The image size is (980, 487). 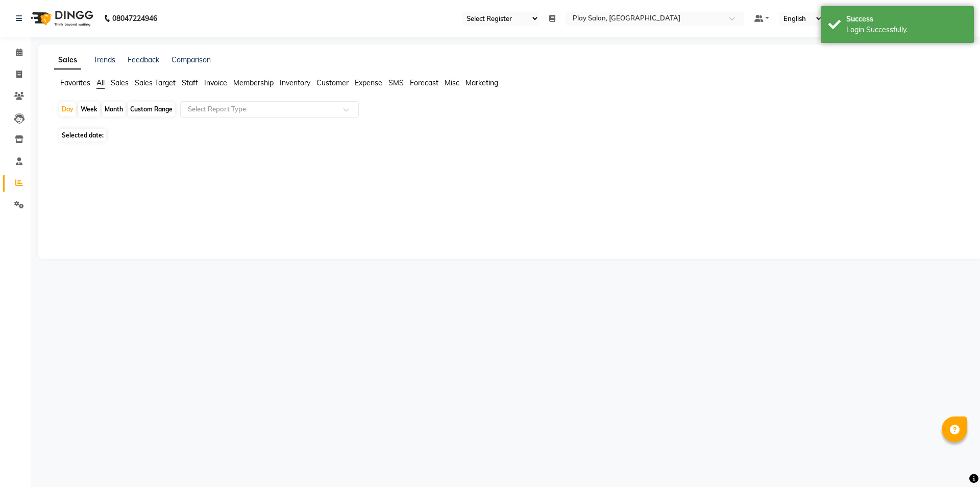 What do you see at coordinates (114, 109) in the screenshot?
I see `div: Month` at bounding box center [114, 109].